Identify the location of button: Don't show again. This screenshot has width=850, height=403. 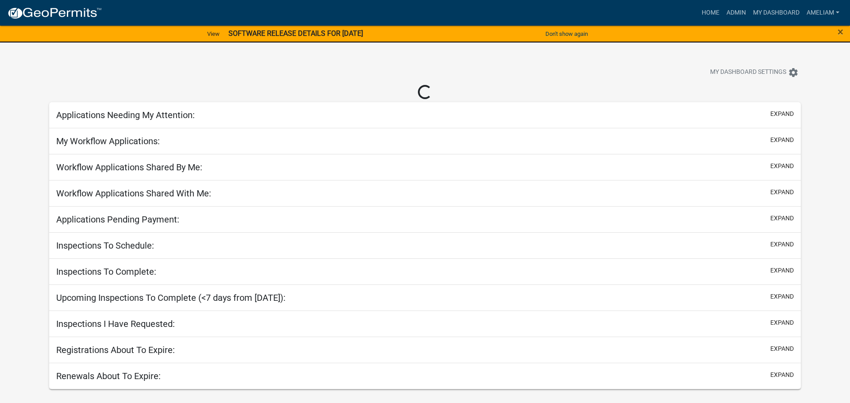
(567, 34).